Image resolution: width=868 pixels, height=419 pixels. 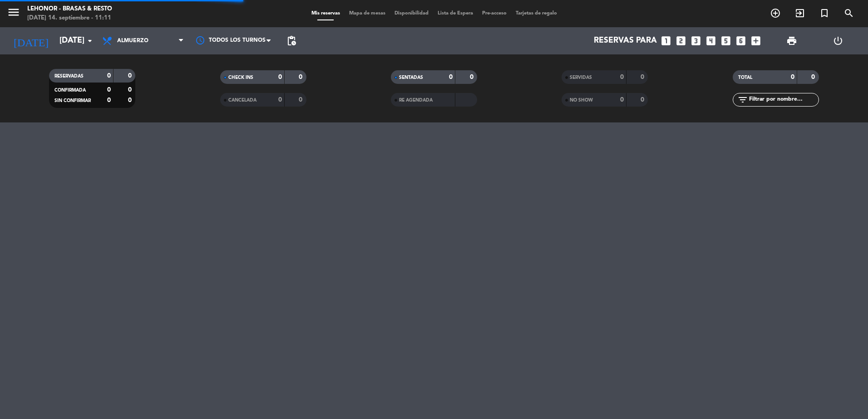 What do you see at coordinates (241, 78) in the screenshot?
I see `span: CHECK INS` at bounding box center [241, 78].